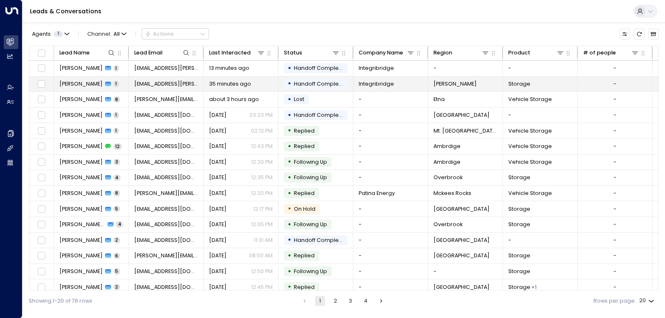  What do you see at coordinates (343, 301) in the screenshot?
I see `nav: pagination navigation` at bounding box center [343, 301].